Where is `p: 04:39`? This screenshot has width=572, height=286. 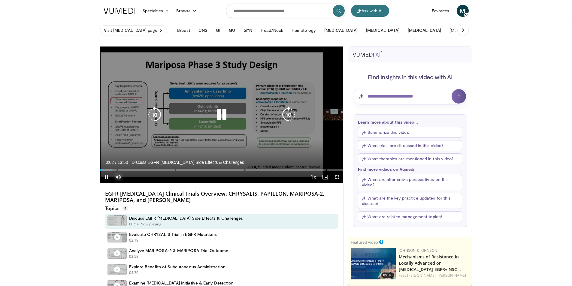
p: 04:39 is located at coordinates (134, 273).